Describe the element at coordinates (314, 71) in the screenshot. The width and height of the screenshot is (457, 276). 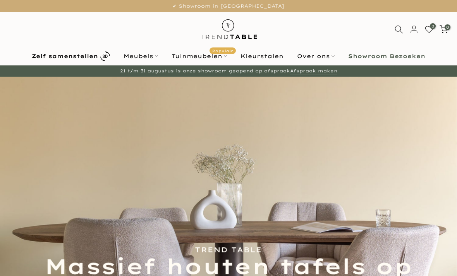
I see `a: Afspraak maken` at that location.